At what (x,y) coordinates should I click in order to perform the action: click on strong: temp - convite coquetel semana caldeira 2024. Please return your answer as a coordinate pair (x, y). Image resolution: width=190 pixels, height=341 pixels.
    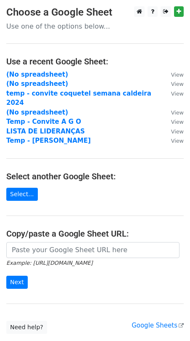
    Looking at the image, I should click on (79, 98).